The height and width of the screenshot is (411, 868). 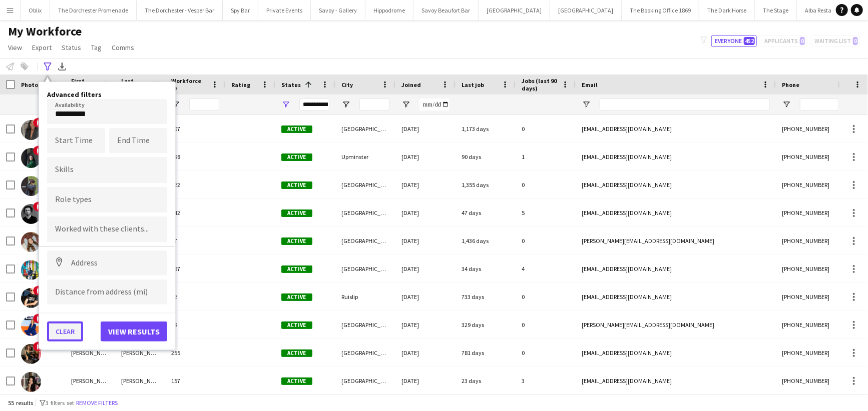 I want to click on button: Oblix, so click(x=35, y=10).